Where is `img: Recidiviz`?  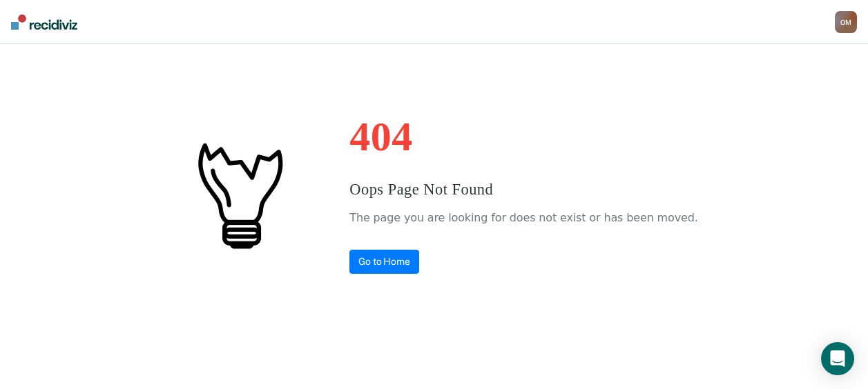
img: Recidiviz is located at coordinates (45, 22).